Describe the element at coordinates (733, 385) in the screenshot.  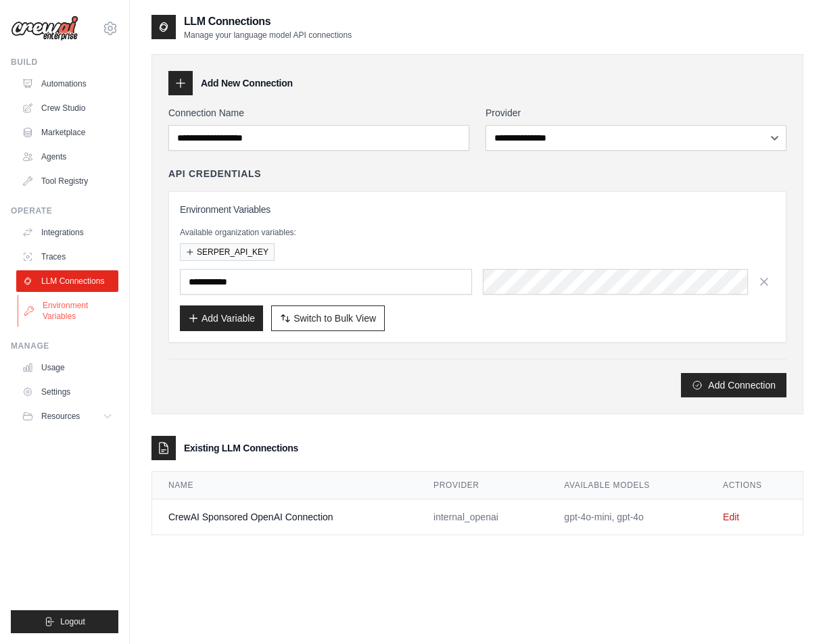
I see `button: Add Connection` at that location.